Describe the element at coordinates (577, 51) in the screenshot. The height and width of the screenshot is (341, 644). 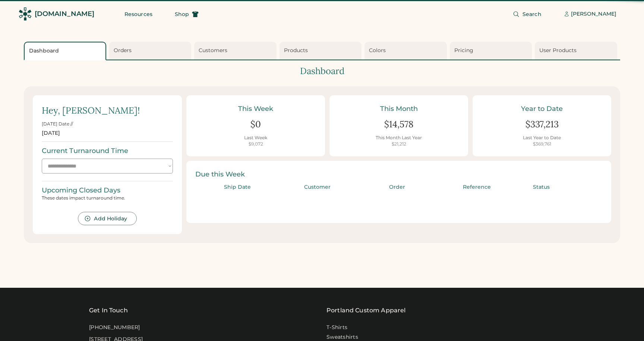
I see `div: User Products` at that location.